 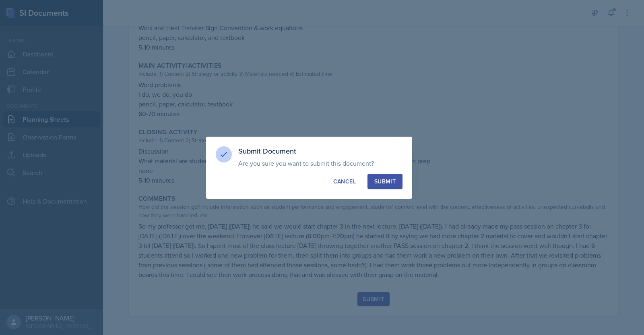 What do you see at coordinates (385, 181) in the screenshot?
I see `div: Submit` at bounding box center [385, 181].